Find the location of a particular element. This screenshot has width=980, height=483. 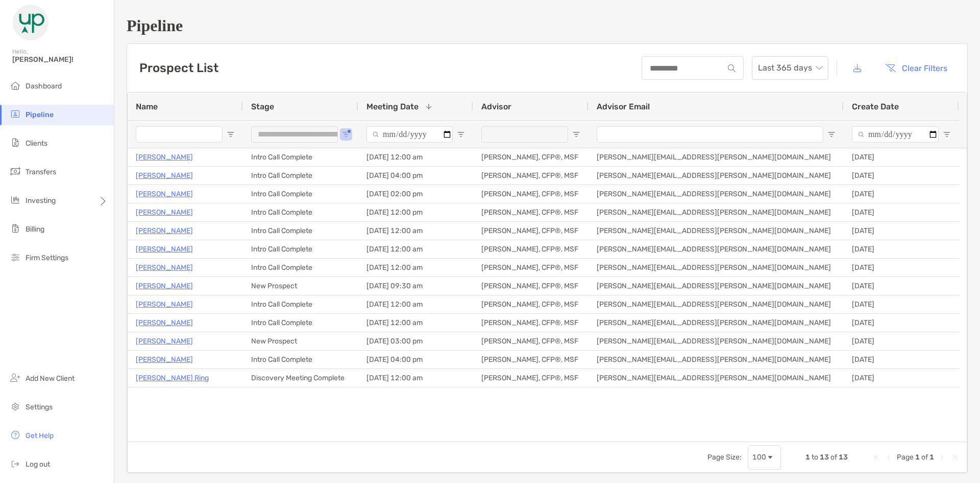

div: Discovery Meeting Complete is located at coordinates (301, 377).